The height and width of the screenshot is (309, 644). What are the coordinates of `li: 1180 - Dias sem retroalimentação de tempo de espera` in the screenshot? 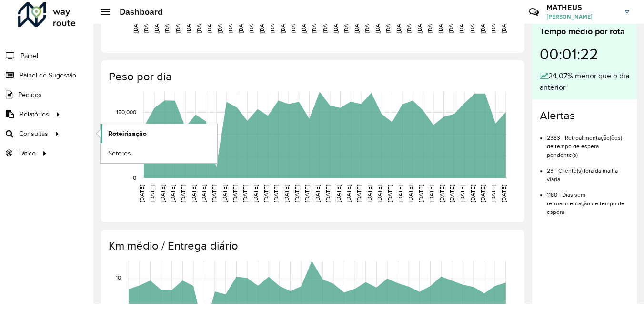 It's located at (588, 200).